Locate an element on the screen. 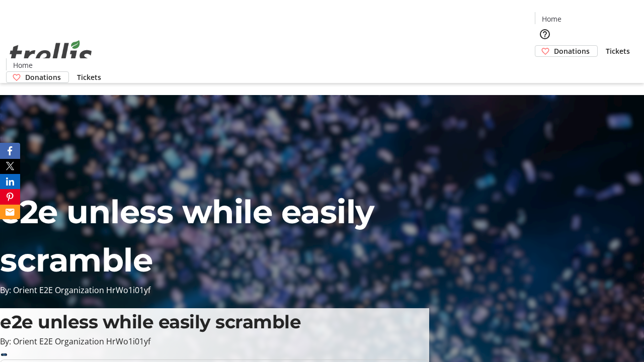 The image size is (644, 362). img: Orient E2E Organization HrWo1i01yf's Logo is located at coordinates (51, 54).